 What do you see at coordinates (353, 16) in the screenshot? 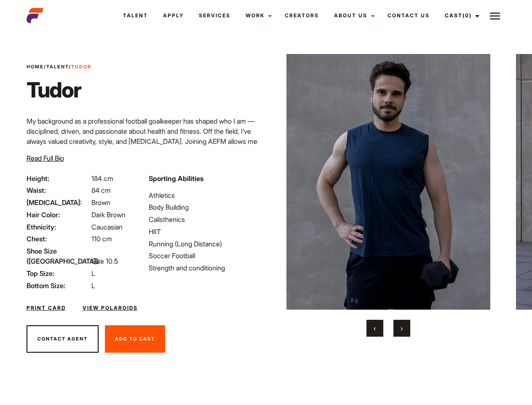
I see `a: About Us` at bounding box center [353, 16].